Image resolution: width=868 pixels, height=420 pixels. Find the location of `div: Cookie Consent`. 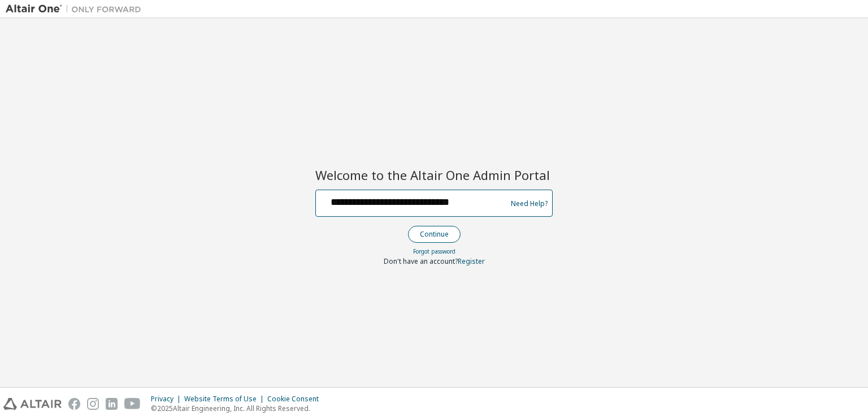

div: Cookie Consent is located at coordinates (296, 399).